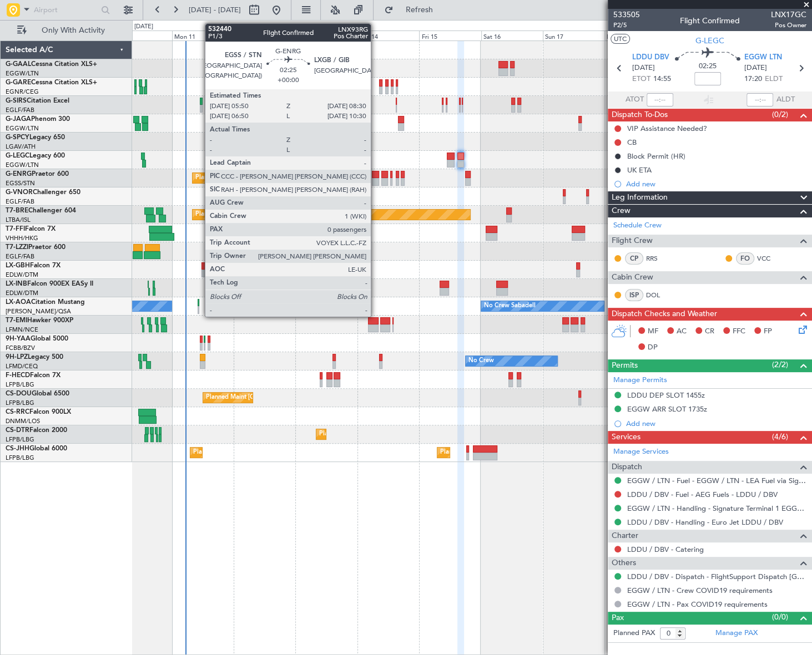 This screenshot has width=812, height=655. What do you see at coordinates (702, 494) in the screenshot?
I see `a: LDDU / DBV - Fuel - AEG Fuels - LDDU / DBV` at bounding box center [702, 494].